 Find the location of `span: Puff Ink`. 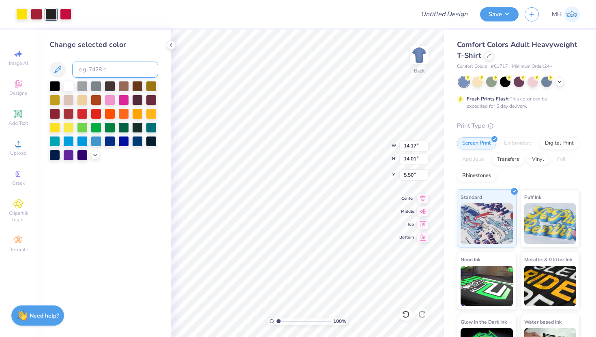

span: Puff Ink is located at coordinates (532, 197).